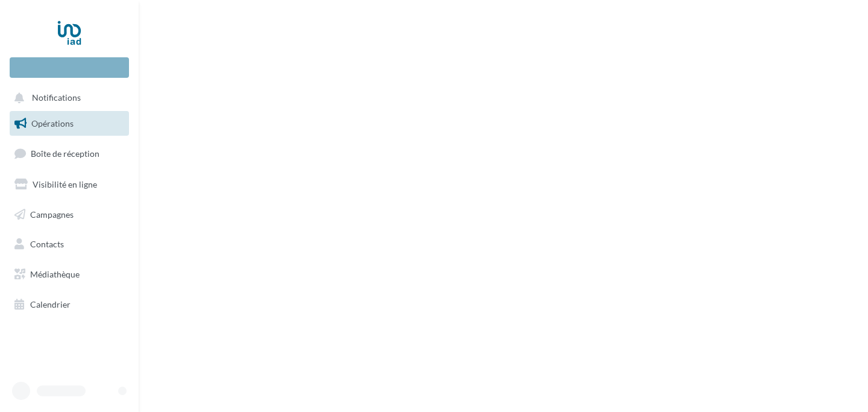 This screenshot has width=868, height=412. What do you see at coordinates (69, 123) in the screenshot?
I see `a: Opérations` at bounding box center [69, 123].